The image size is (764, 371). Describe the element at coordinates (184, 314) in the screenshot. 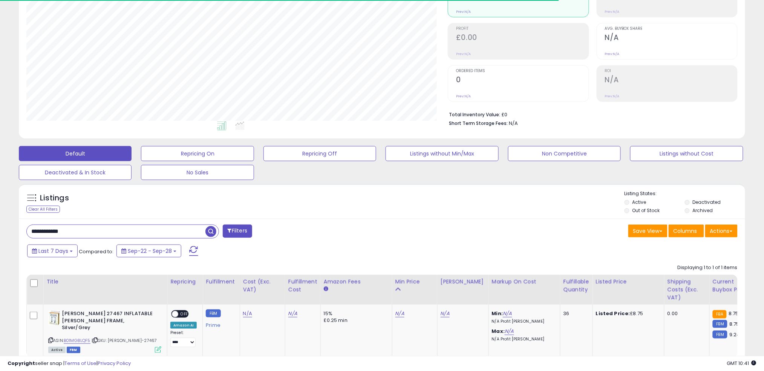

I see `span: OFF` at that location.